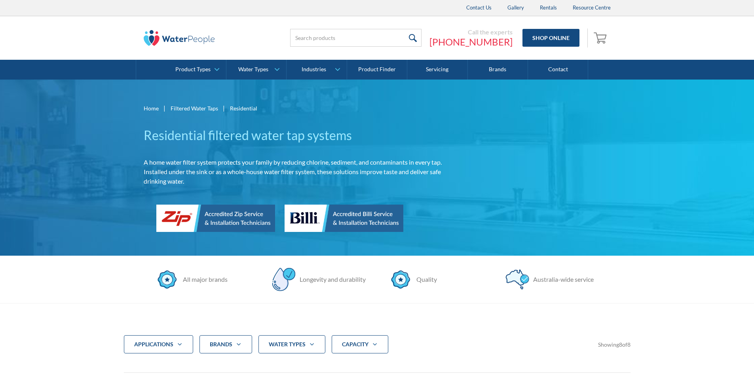 This screenshot has height=374, width=754. I want to click on strong: CAPACITY, so click(355, 344).